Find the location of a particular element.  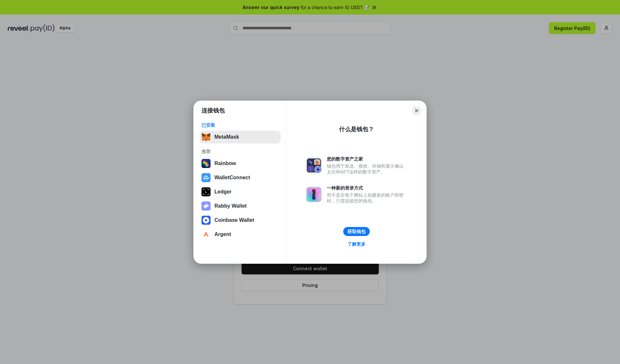

button: Rabby Wallet is located at coordinates (240, 206).